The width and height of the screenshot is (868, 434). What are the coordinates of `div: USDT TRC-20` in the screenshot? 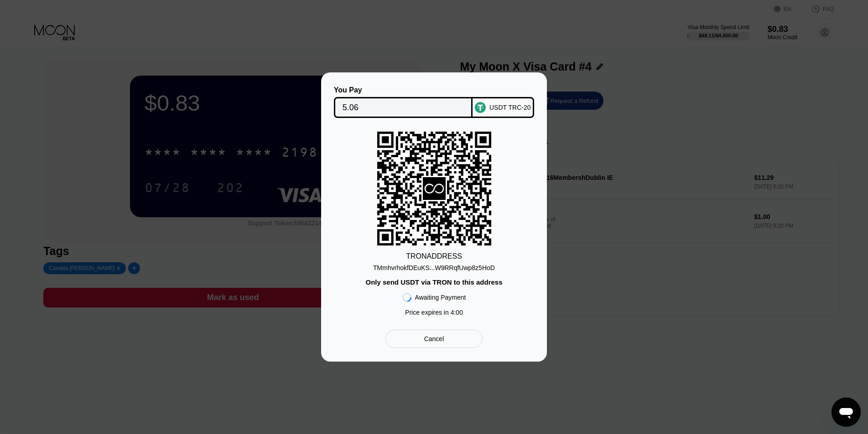 It's located at (510, 108).